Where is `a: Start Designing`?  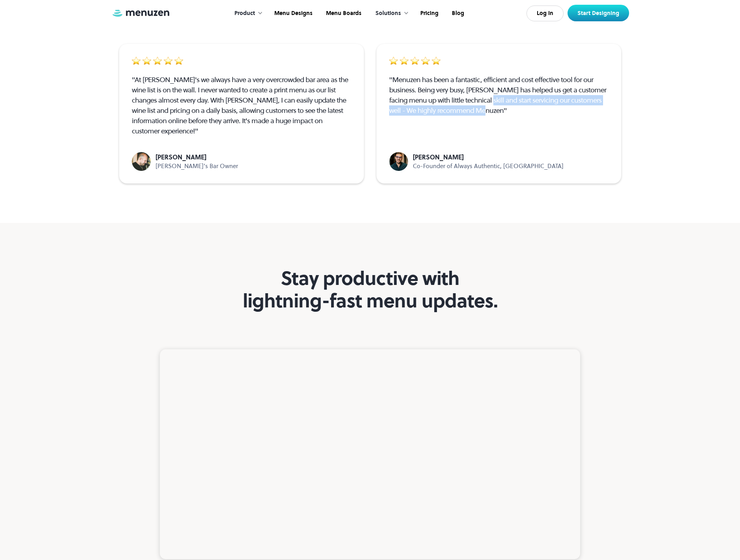 a: Start Designing is located at coordinates (598, 13).